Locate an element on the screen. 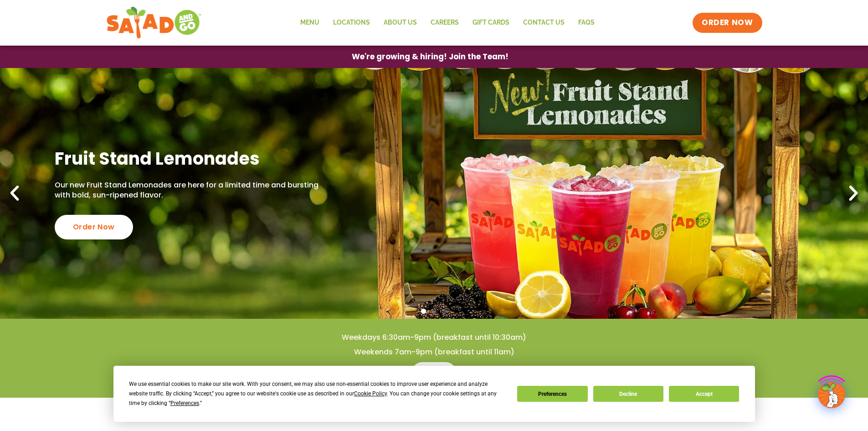 This screenshot has width=868, height=431. span: Preferences is located at coordinates (184, 403).